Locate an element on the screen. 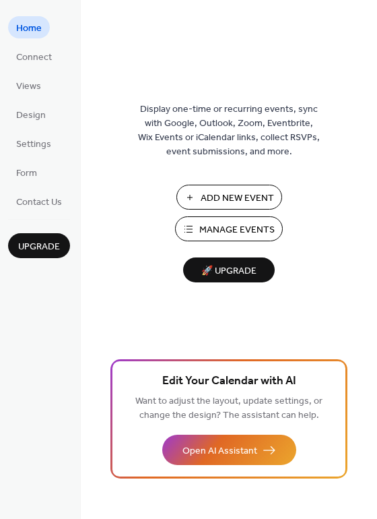 The image size is (377, 519). span: Form is located at coordinates (26, 173).